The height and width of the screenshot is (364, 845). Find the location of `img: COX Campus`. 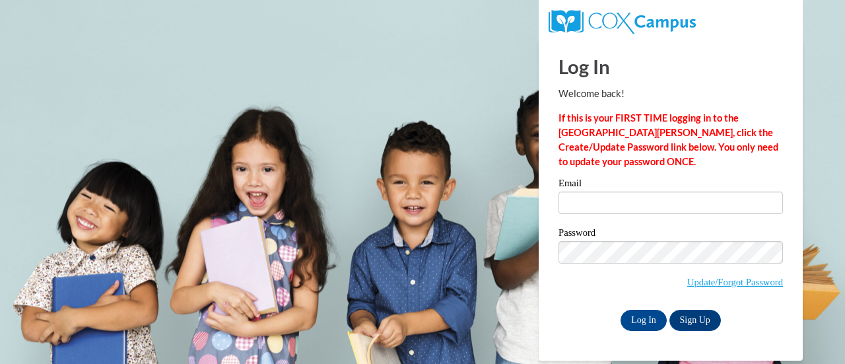

img: COX Campus is located at coordinates (622, 22).